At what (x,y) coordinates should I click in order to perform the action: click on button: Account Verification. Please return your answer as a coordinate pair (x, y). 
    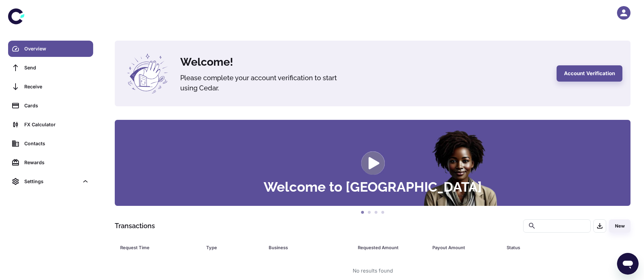
    Looking at the image, I should click on (590, 73).